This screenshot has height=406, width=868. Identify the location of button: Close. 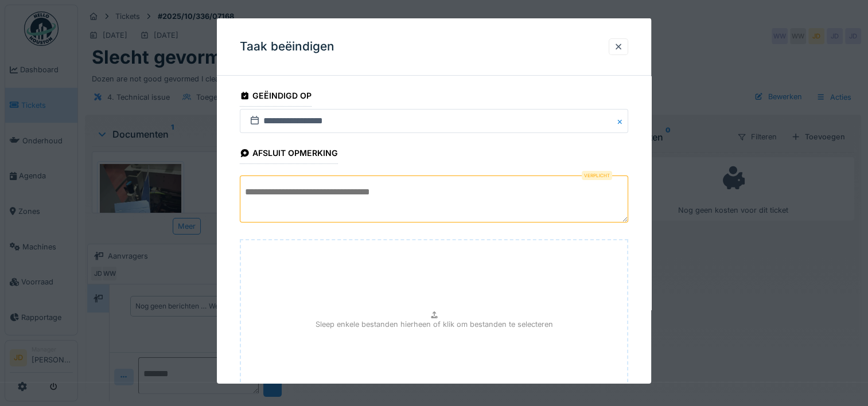
(622, 122).